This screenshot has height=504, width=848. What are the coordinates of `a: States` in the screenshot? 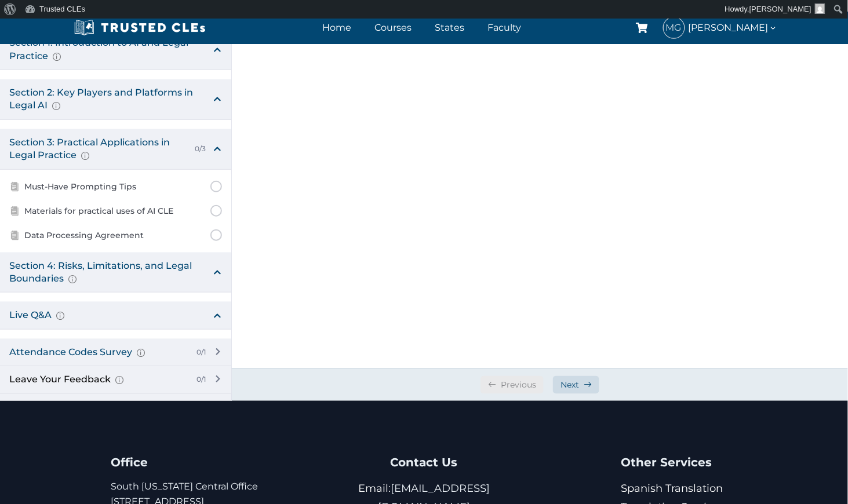 It's located at (450, 27).